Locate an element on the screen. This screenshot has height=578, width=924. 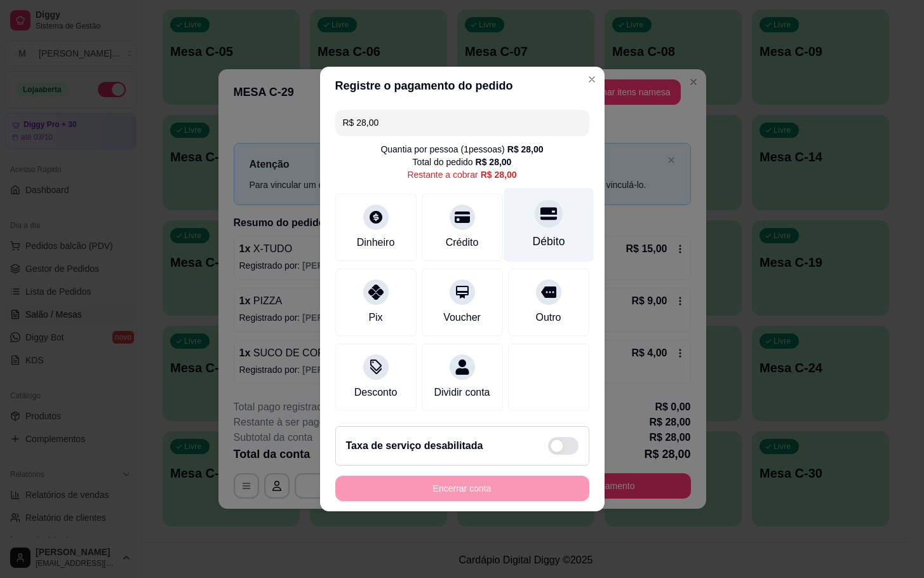
div: Restante a cobrar is located at coordinates (462, 175).